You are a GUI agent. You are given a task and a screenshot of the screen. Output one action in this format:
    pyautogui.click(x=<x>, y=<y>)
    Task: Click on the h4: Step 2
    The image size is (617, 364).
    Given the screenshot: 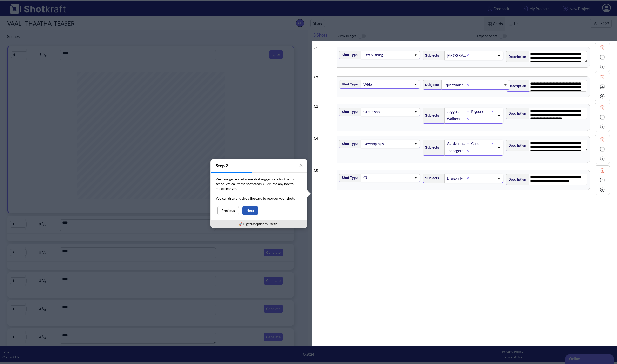 What is the action you would take?
    pyautogui.click(x=259, y=166)
    